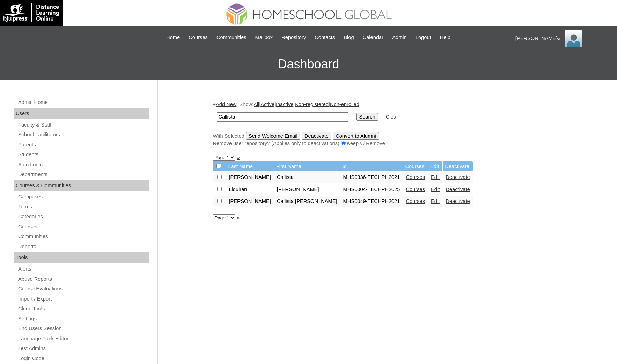 The height and width of the screenshot is (364, 617). What do you see at coordinates (325, 37) in the screenshot?
I see `a: Contacts` at bounding box center [325, 37].